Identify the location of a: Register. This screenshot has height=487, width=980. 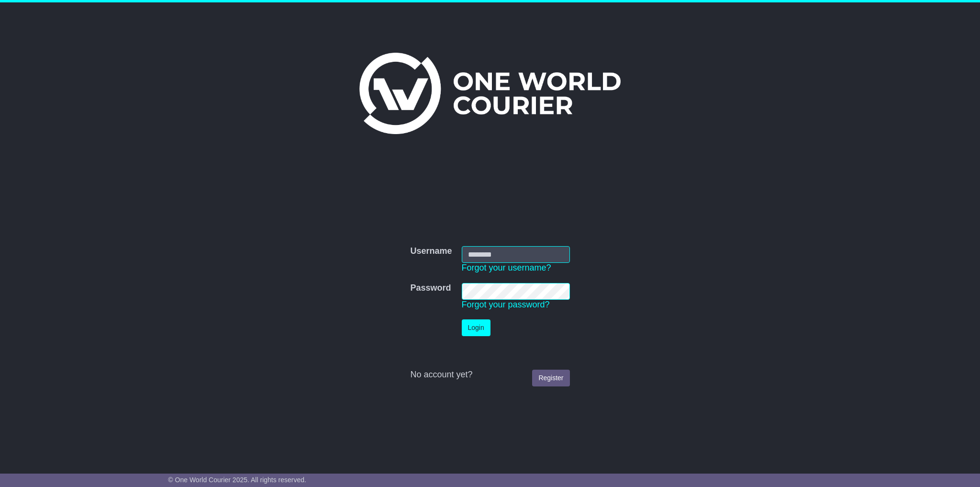
(551, 377).